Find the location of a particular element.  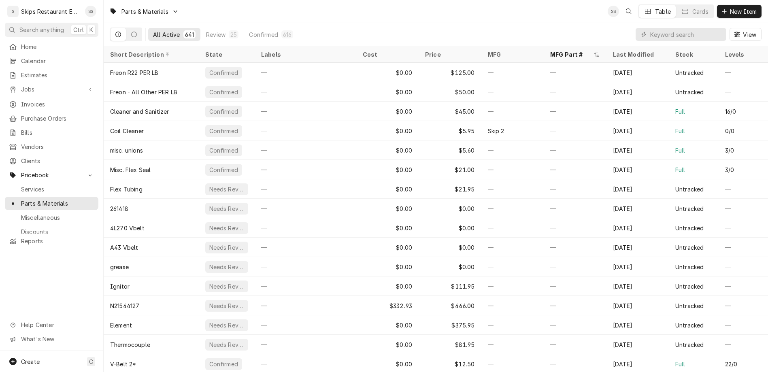

div: Levels is located at coordinates (742, 54).